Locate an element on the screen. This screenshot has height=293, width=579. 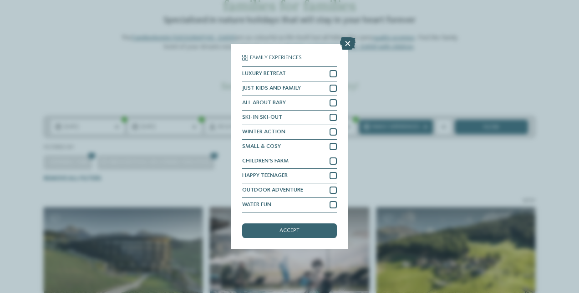
span: OUTDOOR ADVENTURE is located at coordinates (273, 190).